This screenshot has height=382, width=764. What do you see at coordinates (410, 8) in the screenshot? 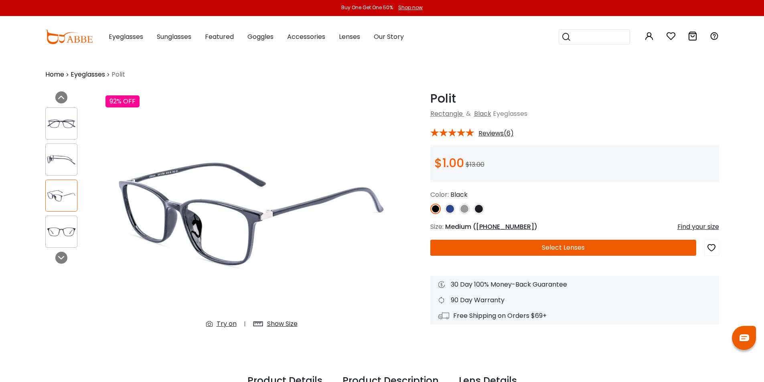
I see `div: Shop now` at bounding box center [410, 8].